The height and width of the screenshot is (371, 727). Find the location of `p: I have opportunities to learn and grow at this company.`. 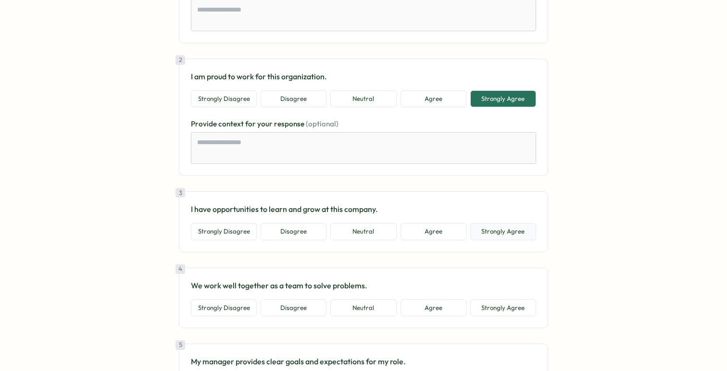

p: I have opportunities to learn and grow at this company. is located at coordinates (364, 209).